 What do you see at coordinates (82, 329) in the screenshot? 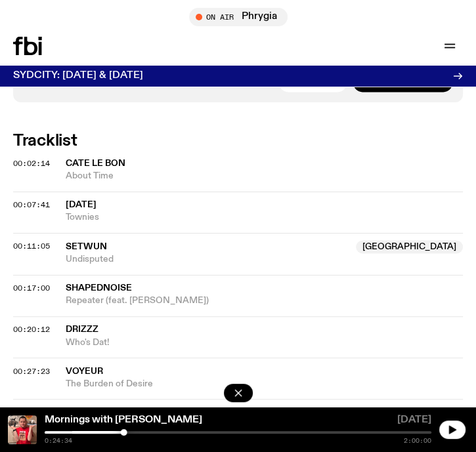
I see `span: DRIZZZ` at bounding box center [82, 329].